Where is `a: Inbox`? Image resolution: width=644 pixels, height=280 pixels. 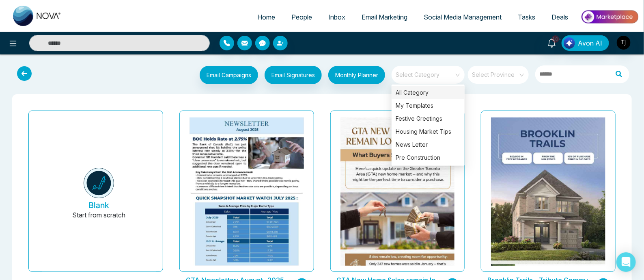 a: Inbox is located at coordinates (336, 17).